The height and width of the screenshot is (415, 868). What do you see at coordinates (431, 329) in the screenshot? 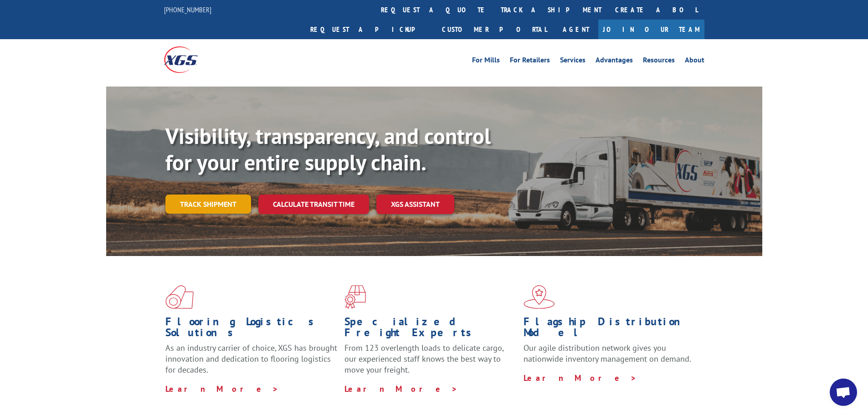
I see `h1: Specialized Freight Experts` at bounding box center [431, 329].